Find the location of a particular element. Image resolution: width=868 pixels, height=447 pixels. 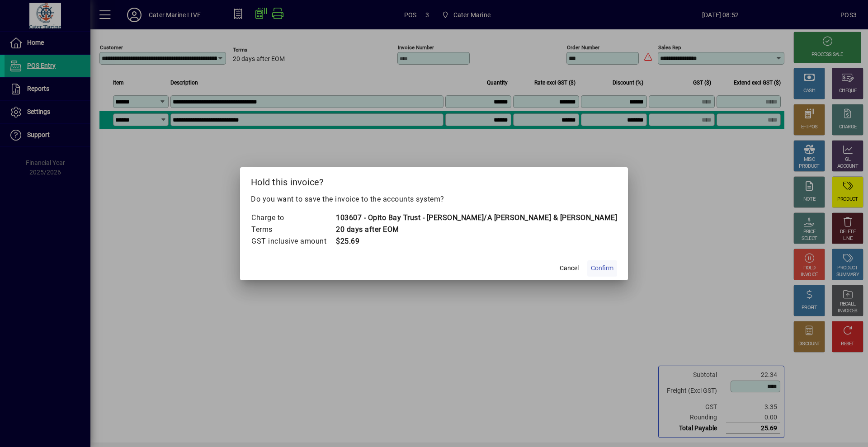

span: Confirm is located at coordinates (602, 268).